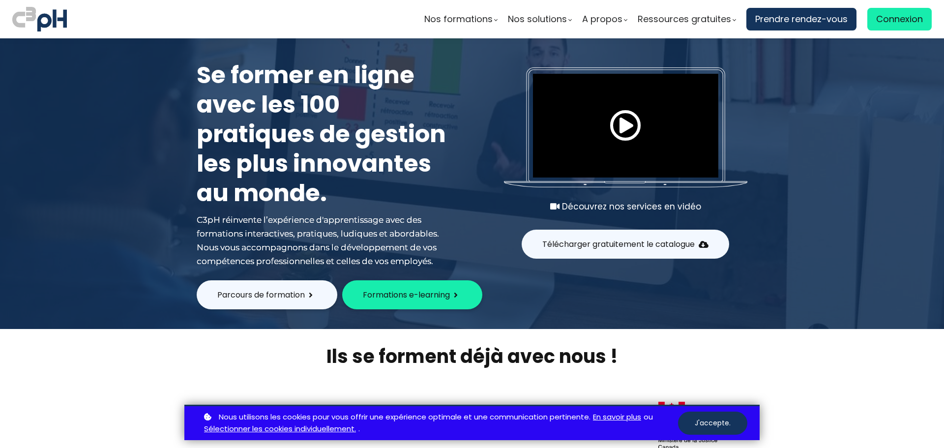 Image resolution: width=944 pixels, height=448 pixels. Describe the element at coordinates (684, 19) in the screenshot. I see `span: Ressources gratuites` at that location.